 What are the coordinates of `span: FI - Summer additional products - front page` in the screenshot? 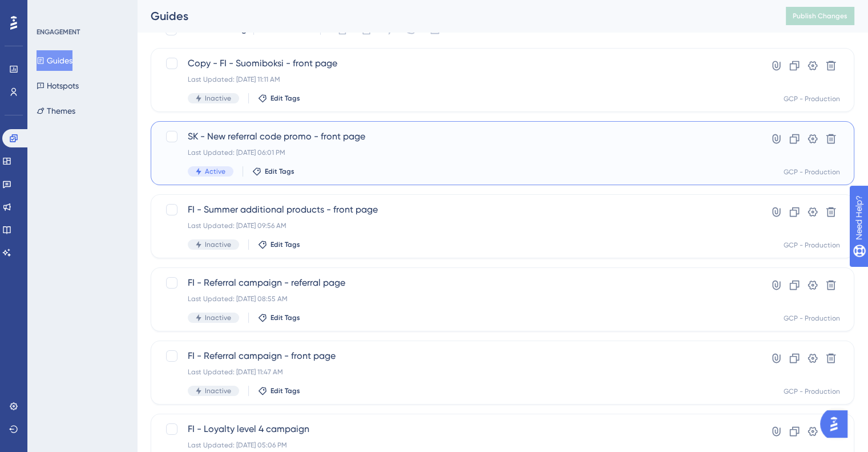 It's located at (456, 209).